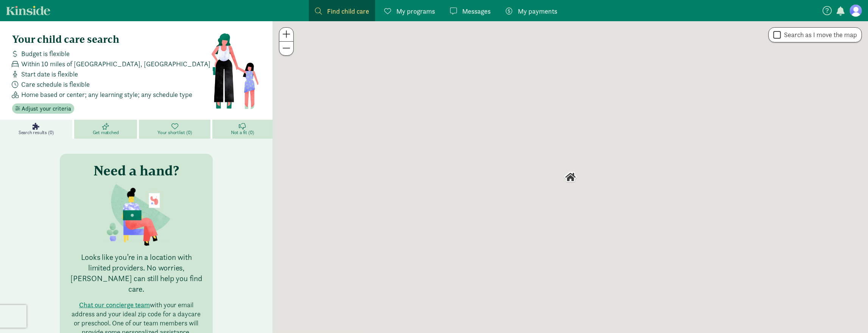 The width and height of the screenshot is (868, 333). Describe the element at coordinates (176, 130) in the screenshot. I see `a: Your shortlist (0)` at that location.